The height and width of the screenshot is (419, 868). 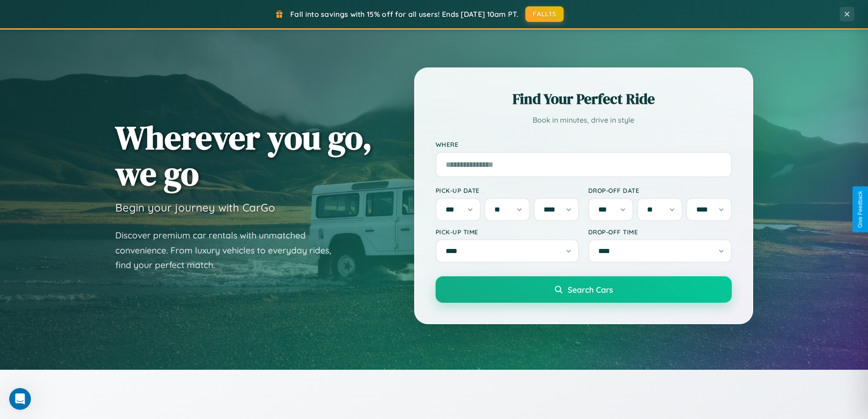 I want to click on label: Pick-up Date, so click(x=507, y=190).